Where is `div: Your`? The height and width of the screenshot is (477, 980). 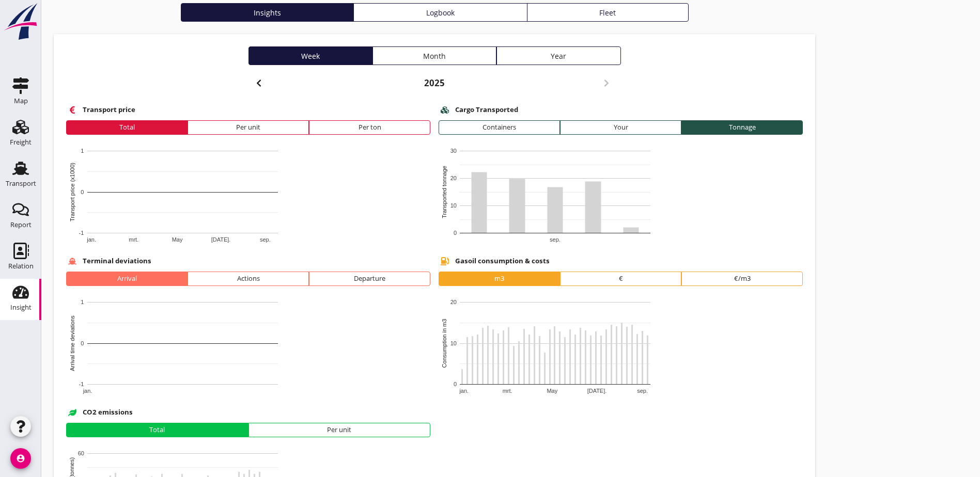
div: Your is located at coordinates (621, 128).